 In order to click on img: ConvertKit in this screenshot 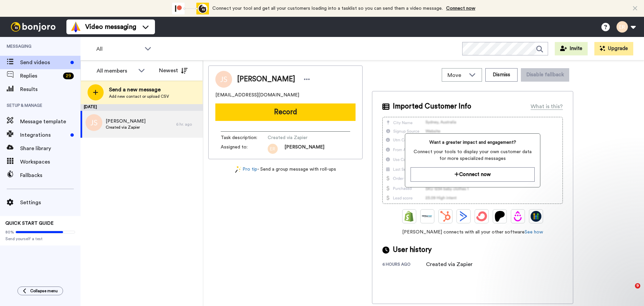, I will do `click(481, 216)`.